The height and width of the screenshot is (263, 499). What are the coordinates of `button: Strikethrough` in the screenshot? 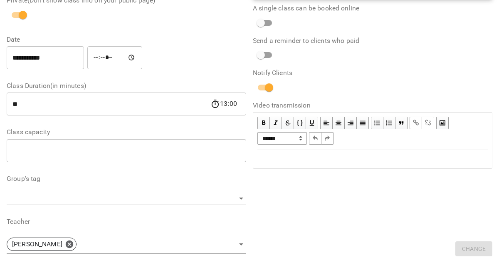 It's located at (288, 123).